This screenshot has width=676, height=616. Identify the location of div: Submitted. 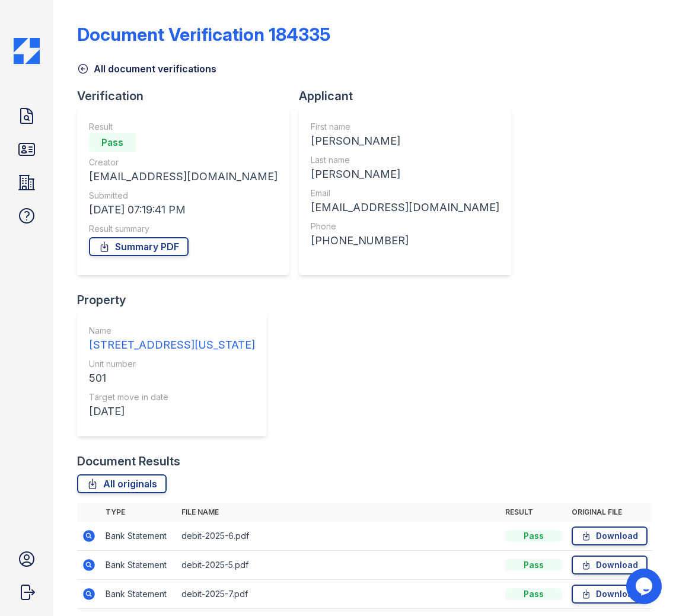
(183, 195).